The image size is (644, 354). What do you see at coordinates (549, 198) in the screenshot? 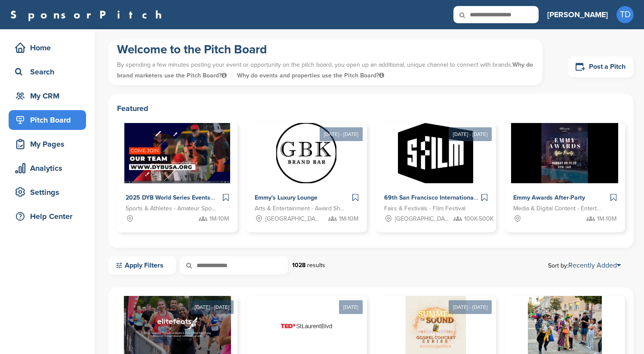
I see `span: Emmy Awards After-Party` at bounding box center [549, 198].